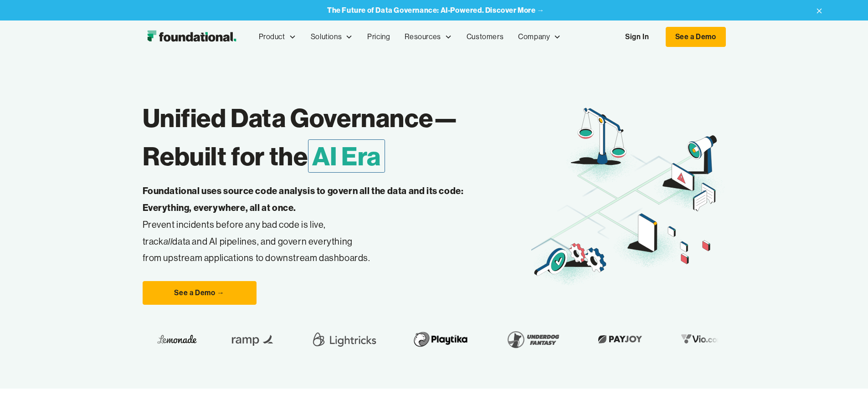 The width and height of the screenshot is (868, 415). What do you see at coordinates (191, 37) in the screenshot?
I see `a: home` at bounding box center [191, 37].